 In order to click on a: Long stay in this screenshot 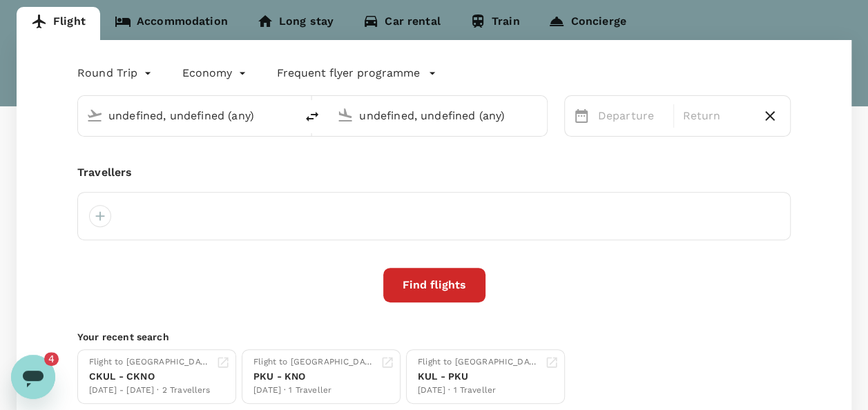, I will do `click(295, 24)`.